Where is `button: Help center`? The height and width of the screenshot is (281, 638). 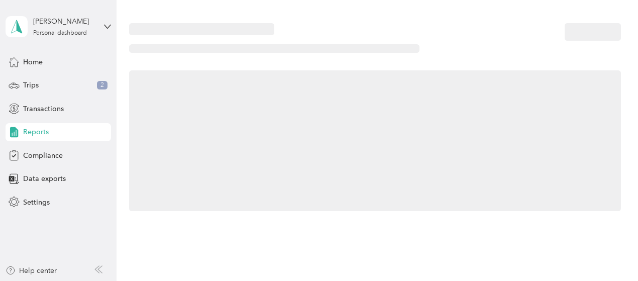 button: Help center is located at coordinates (31, 270).